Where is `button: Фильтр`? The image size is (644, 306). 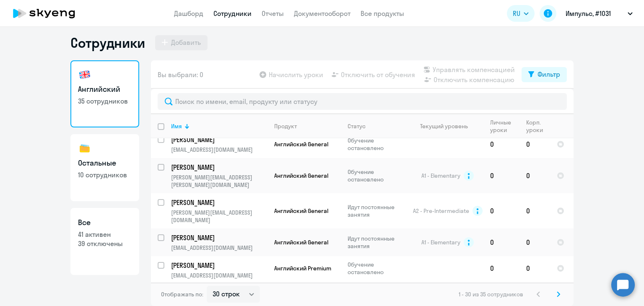
button: Фильтр is located at coordinates (544, 75).